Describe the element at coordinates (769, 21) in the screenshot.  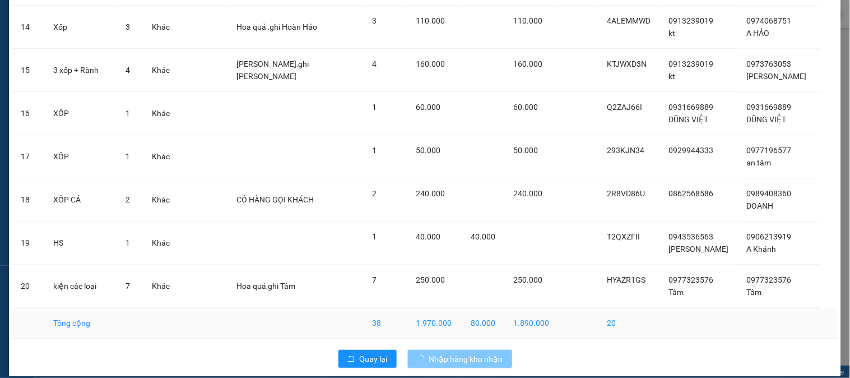
I see `span: 0974068751` at that location.